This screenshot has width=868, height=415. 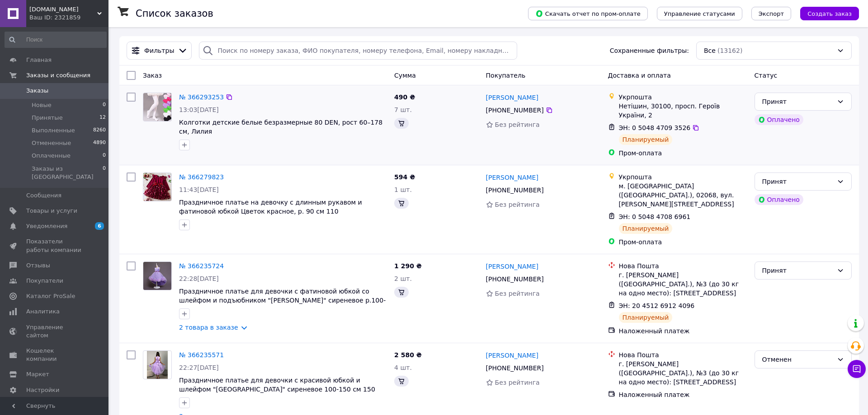 What do you see at coordinates (281, 127) in the screenshot?
I see `a: Колготки детские белые безразмерные 80 DEN, рост 60–178 см, Лилия` at bounding box center [281, 127].